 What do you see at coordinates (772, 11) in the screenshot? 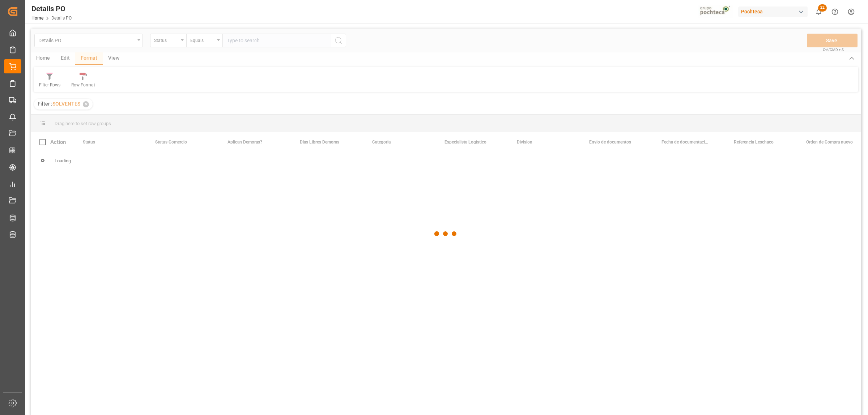
I see `div: Pochteca` at bounding box center [772, 11].